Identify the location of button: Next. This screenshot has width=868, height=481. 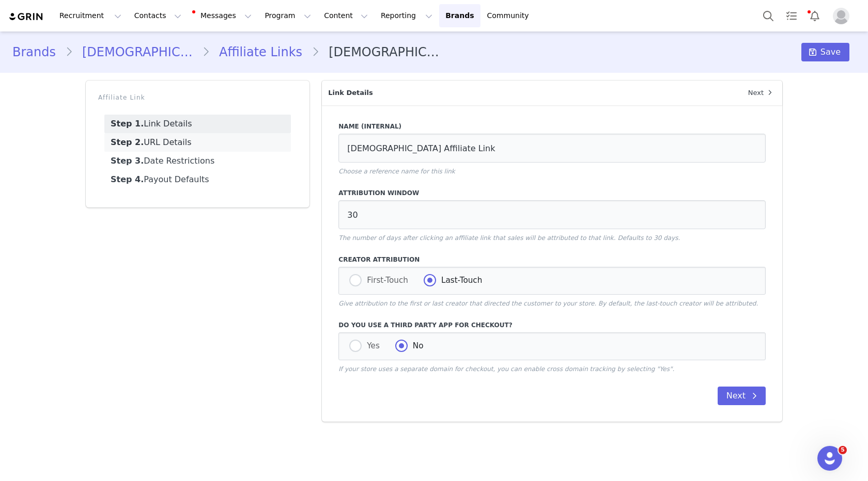
(741, 396).